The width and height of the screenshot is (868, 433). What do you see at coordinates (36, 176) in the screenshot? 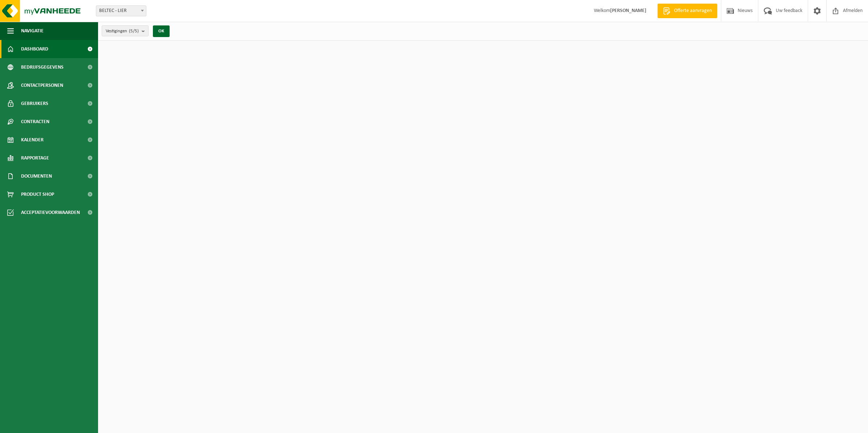
I see `span: Documenten` at bounding box center [36, 176].